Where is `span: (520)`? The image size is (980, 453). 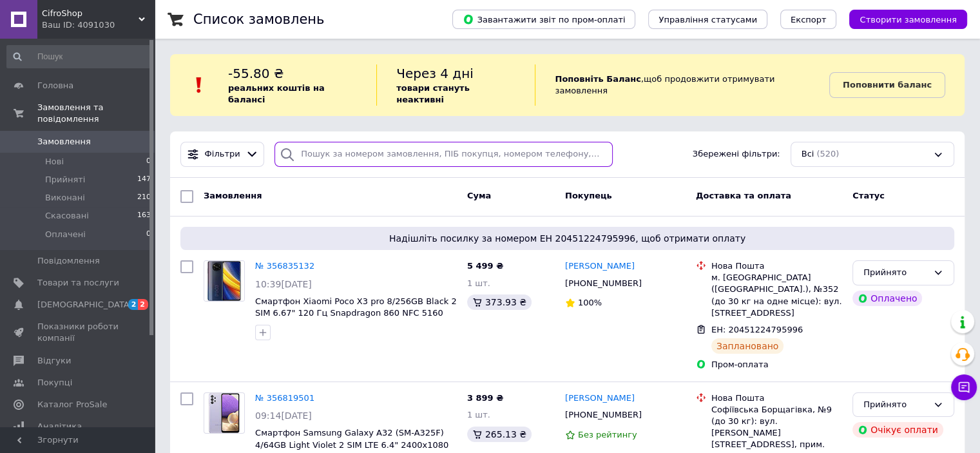
span: (520) is located at coordinates (828, 154).